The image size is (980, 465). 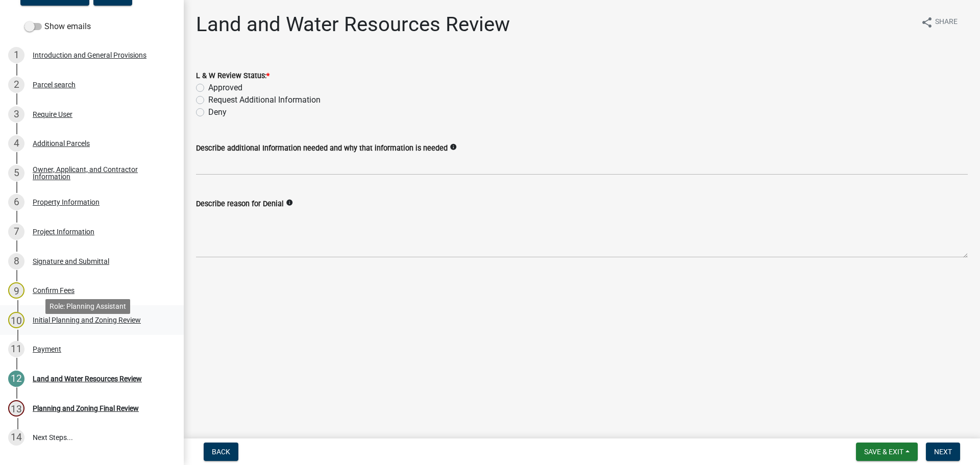 I want to click on label: L & W Review Status:, so click(x=233, y=76).